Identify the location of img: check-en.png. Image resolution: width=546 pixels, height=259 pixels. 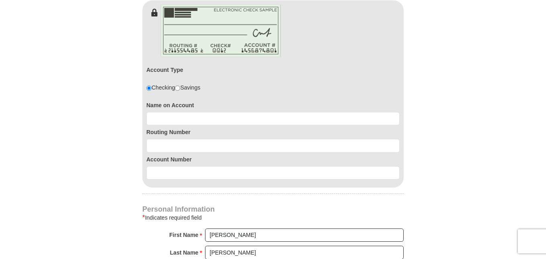
(221, 31).